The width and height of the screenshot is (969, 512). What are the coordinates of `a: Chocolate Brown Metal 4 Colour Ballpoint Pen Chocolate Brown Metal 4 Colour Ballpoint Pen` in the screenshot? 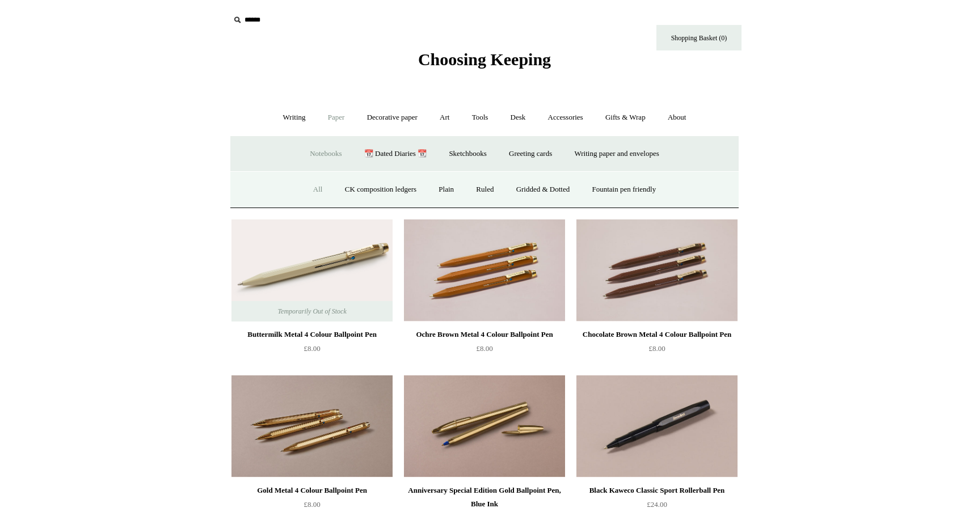 It's located at (657, 271).